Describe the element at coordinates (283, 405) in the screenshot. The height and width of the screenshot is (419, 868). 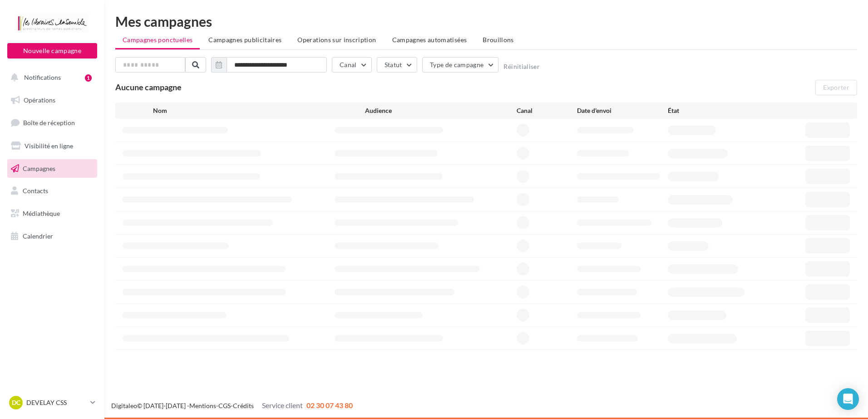
I see `span: Service client` at that location.